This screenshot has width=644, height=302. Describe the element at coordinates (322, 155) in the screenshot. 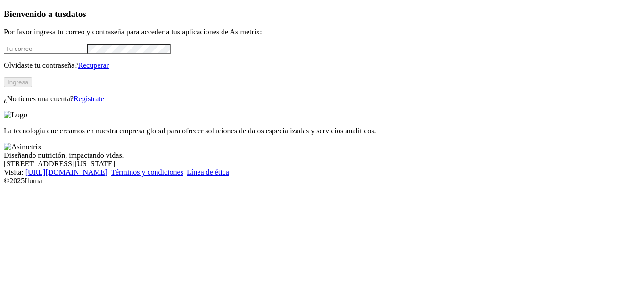

I see `div: Diseñando nutrición, impactando vidas.` at that location.